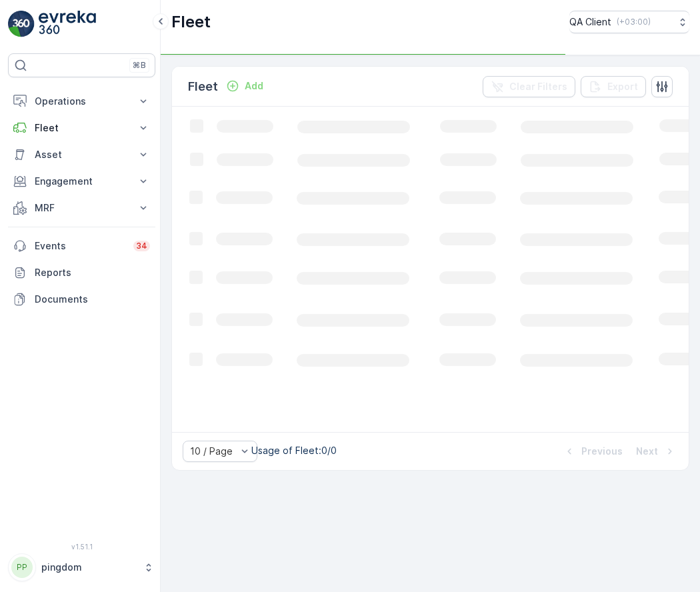 The image size is (700, 592). I want to click on p: Next, so click(647, 451).